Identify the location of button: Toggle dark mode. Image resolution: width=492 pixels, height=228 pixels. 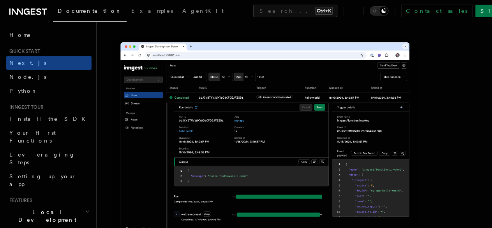
(379, 11).